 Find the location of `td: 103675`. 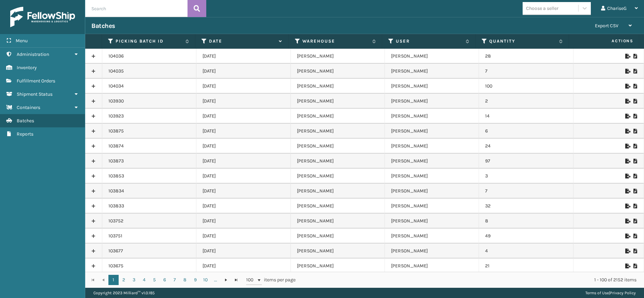

td: 103675 is located at coordinates (149, 266).